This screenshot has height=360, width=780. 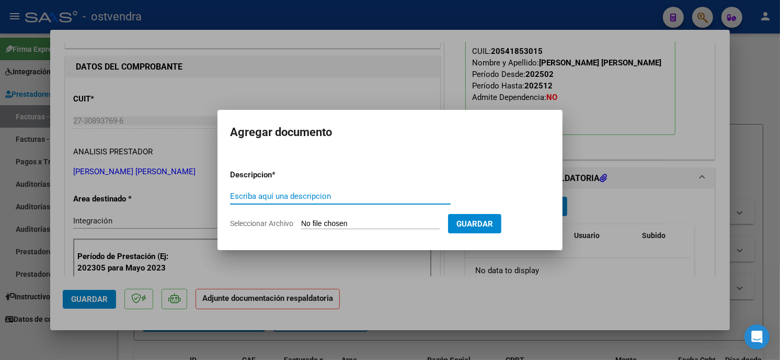 What do you see at coordinates (390, 132) in the screenshot?
I see `h2: Agregar documento` at bounding box center [390, 132].